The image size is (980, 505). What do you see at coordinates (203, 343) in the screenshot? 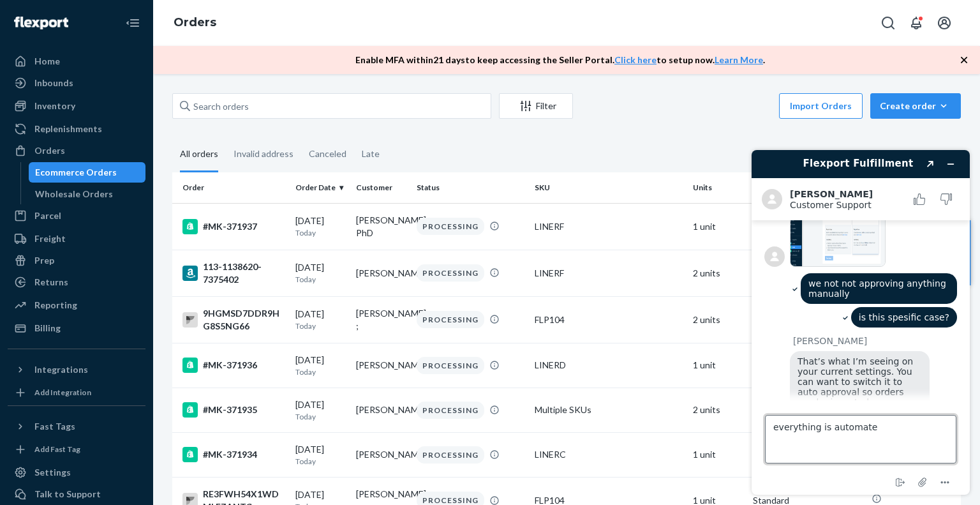
I see `button: Menu` at bounding box center [203, 343].